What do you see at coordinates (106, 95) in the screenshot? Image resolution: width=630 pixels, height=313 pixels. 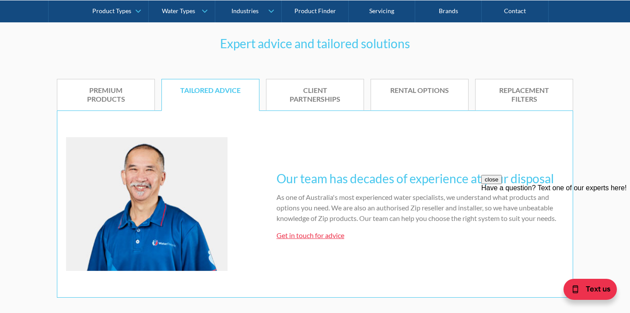 I see `div: Premium products` at bounding box center [106, 95].